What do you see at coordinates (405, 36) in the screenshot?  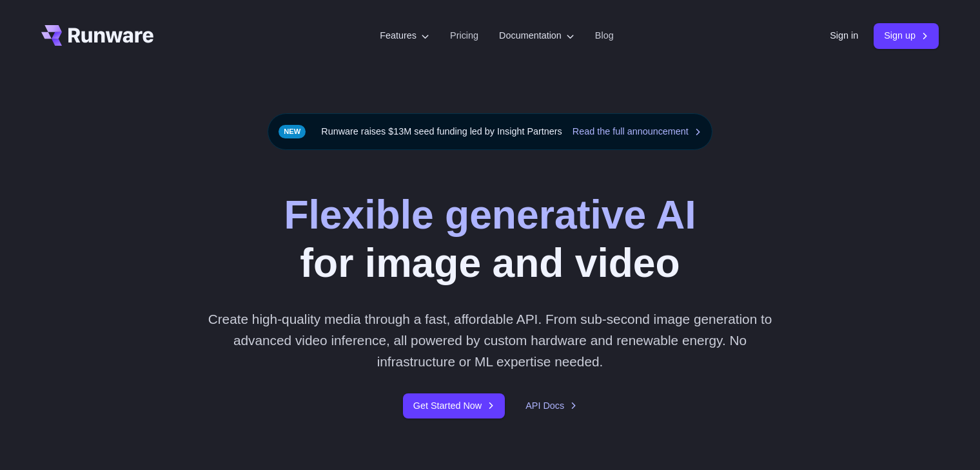 I see `label: Features` at bounding box center [405, 36].